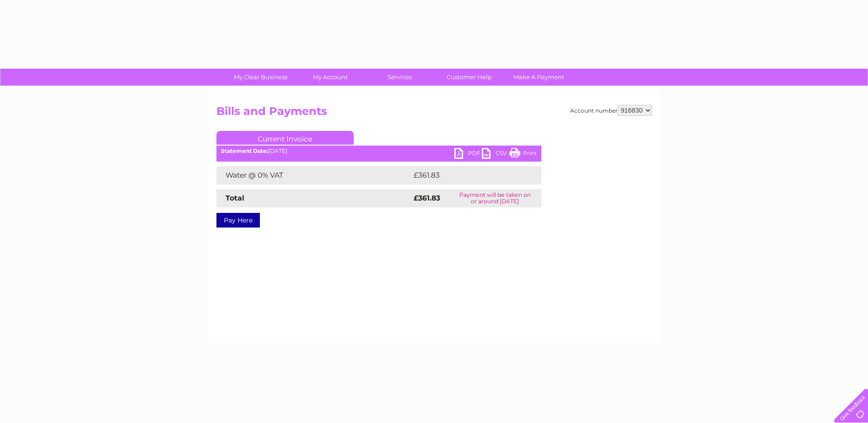 This screenshot has height=423, width=868. Describe the element at coordinates (330, 77) in the screenshot. I see `a: My Account` at that location.